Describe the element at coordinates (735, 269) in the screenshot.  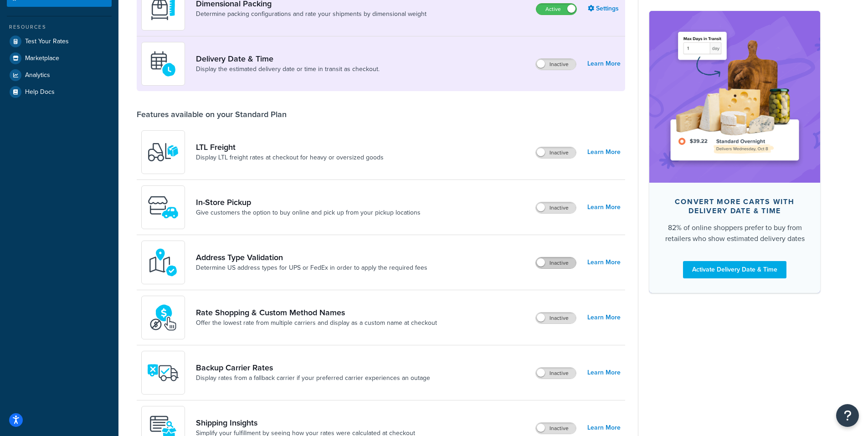
I see `a: Activate Delivery Date & Time` at that location.